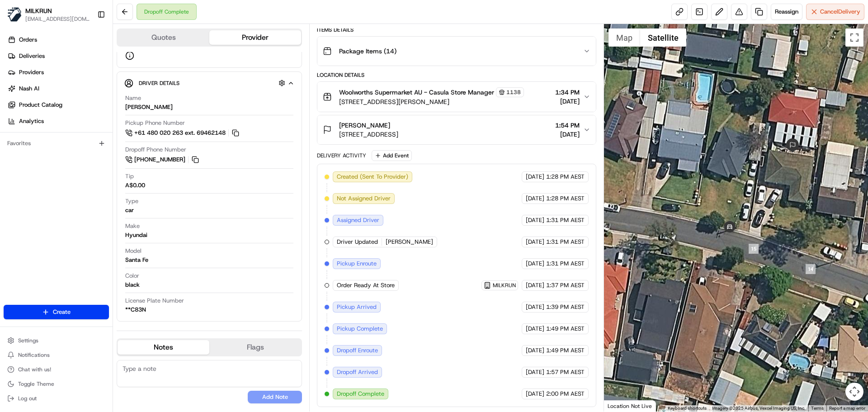 This screenshot has height=412, width=868. Describe the element at coordinates (360, 394) in the screenshot. I see `span: Dropoff Complete` at that location.